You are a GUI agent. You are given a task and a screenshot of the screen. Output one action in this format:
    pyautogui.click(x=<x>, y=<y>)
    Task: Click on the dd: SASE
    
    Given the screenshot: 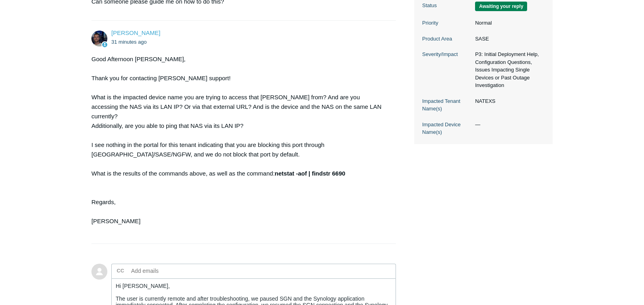 What is the action you would take?
    pyautogui.click(x=508, y=39)
    